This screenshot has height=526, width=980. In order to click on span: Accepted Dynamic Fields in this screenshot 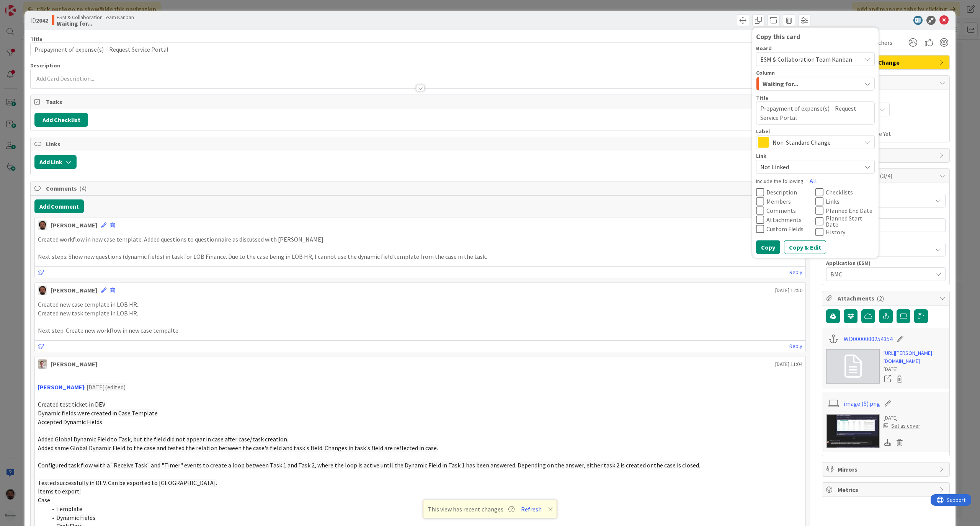, I will do `click(70, 422)`.